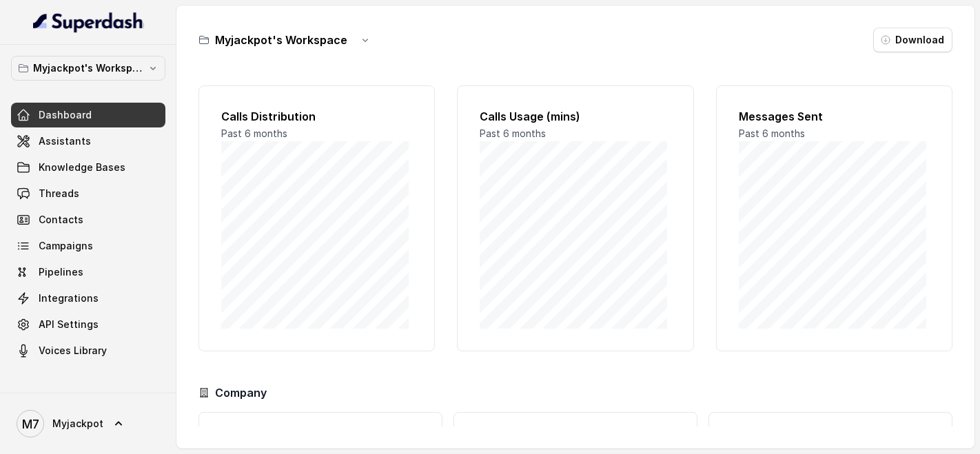  I want to click on span: Pipelines, so click(60, 272).